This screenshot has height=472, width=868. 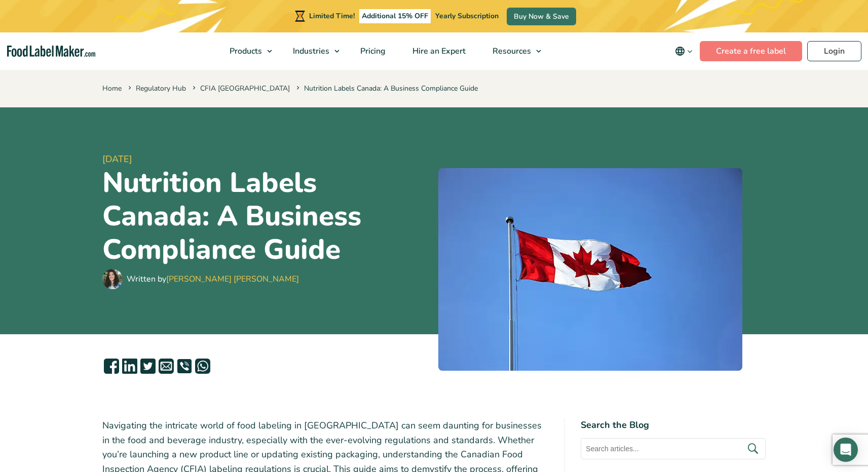 I want to click on span: Hire an Expert, so click(x=438, y=51).